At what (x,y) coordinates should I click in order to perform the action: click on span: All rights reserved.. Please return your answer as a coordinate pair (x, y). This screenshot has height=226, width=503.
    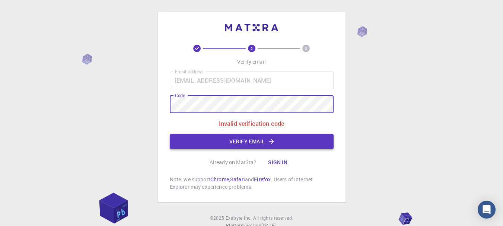
    Looking at the image, I should click on (273, 218).